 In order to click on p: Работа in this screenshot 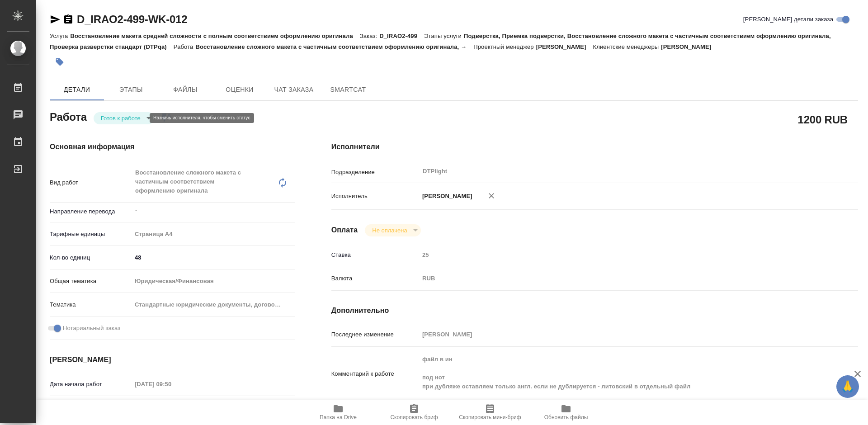, I will do `click(185, 46)`.